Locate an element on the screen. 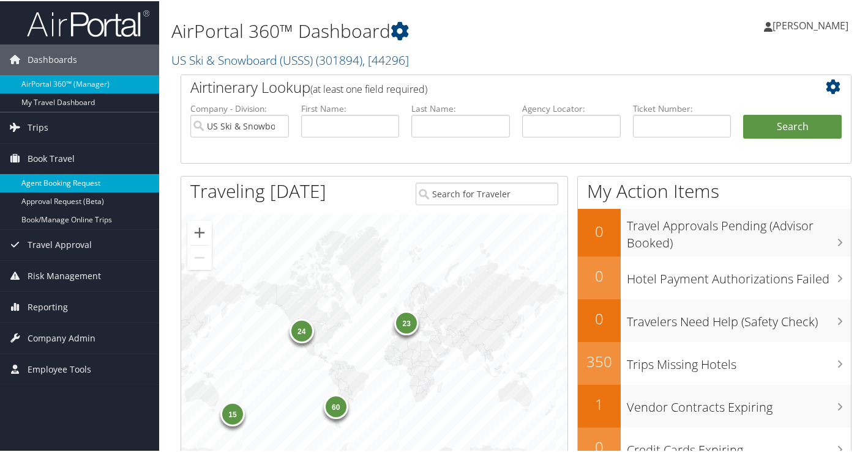 This screenshot has height=452, width=868. div: 60 is located at coordinates (335, 406).